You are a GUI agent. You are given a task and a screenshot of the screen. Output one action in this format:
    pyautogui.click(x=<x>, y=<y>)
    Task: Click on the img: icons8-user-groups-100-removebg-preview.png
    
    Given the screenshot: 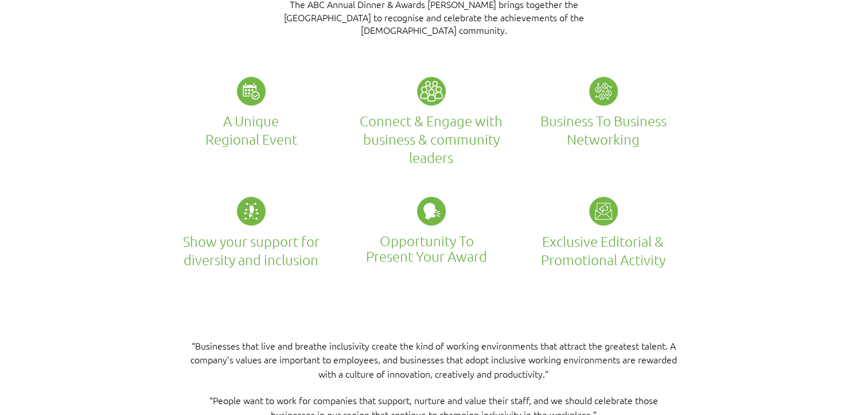 What is the action you would take?
    pyautogui.click(x=432, y=91)
    